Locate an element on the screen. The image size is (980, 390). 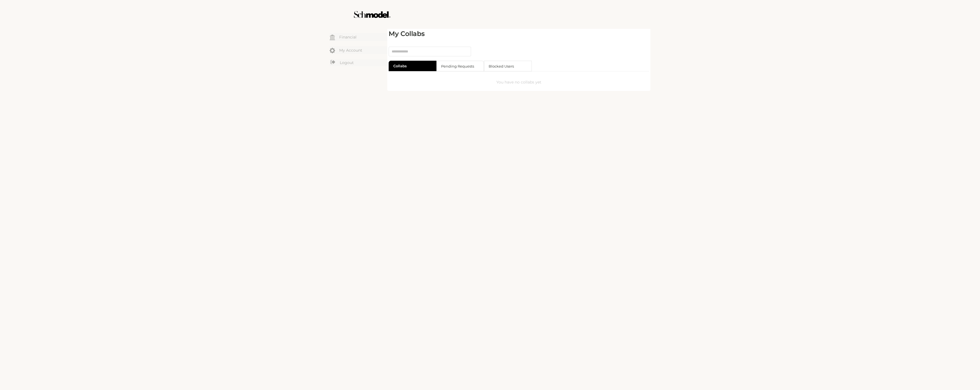
button: Pending Requests is located at coordinates (460, 66).